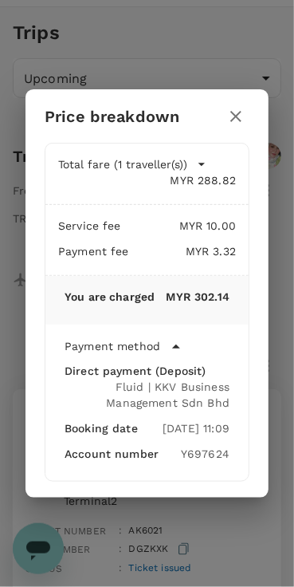 The width and height of the screenshot is (294, 587). What do you see at coordinates (123, 164) in the screenshot?
I see `p: Total fare (1 traveller(s))` at bounding box center [123, 164].